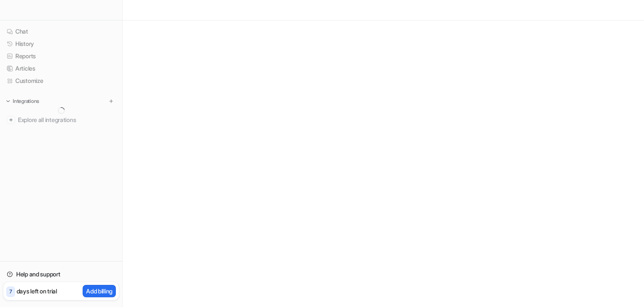 Image resolution: width=644 pixels, height=307 pixels. I want to click on button: Integrations, so click(23, 102).